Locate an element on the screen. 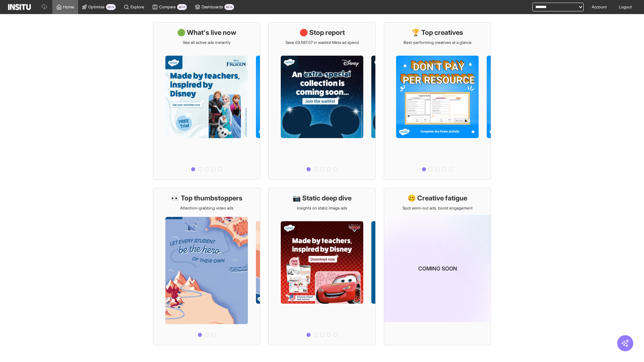 Image resolution: width=644 pixels, height=362 pixels. span: Compare is located at coordinates (167, 7).